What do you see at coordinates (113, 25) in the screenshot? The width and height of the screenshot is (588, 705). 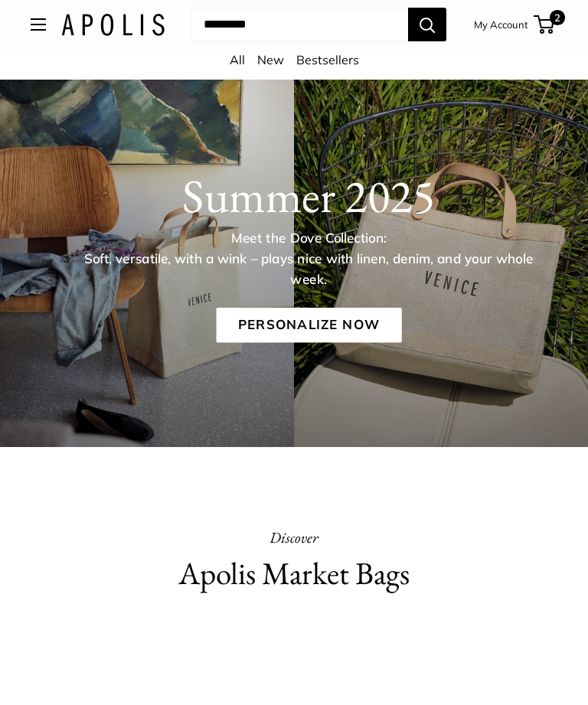 I see `img: Apolis` at bounding box center [113, 25].